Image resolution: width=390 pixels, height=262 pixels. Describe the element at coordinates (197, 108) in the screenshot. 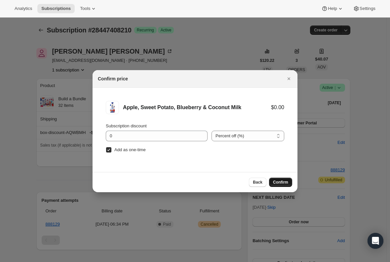

I see `div: Apple, Sweet Potato, Blueberry & Coconut Milk` at that location.